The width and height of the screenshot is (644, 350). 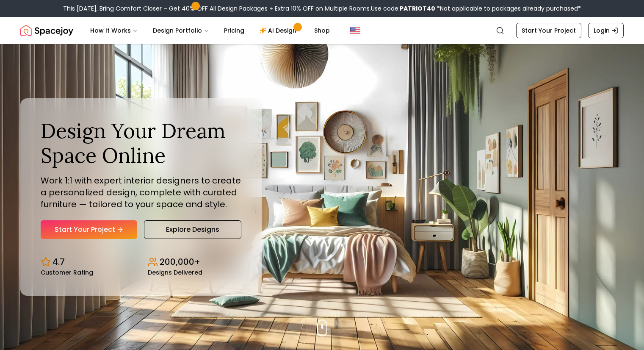 What do you see at coordinates (322, 31) in the screenshot?
I see `a: Shop` at bounding box center [322, 31].